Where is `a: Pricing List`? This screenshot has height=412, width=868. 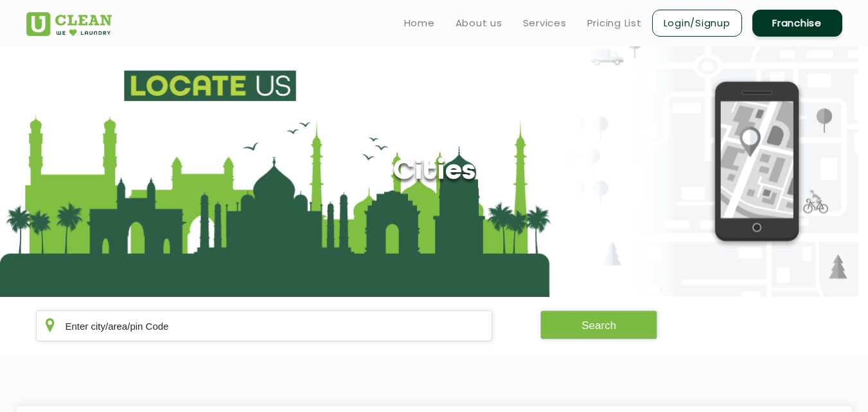 a: Pricing List is located at coordinates (614, 23).